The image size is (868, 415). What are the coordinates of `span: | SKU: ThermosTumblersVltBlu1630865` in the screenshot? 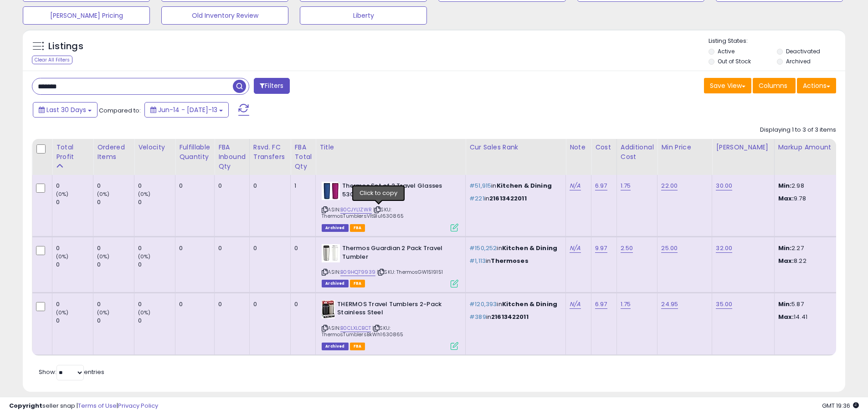 It's located at (362, 213).